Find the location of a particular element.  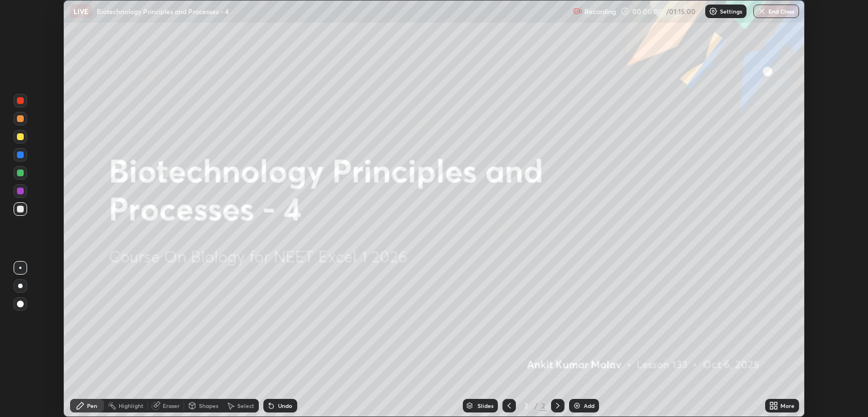

div: Highlight is located at coordinates (131, 406).